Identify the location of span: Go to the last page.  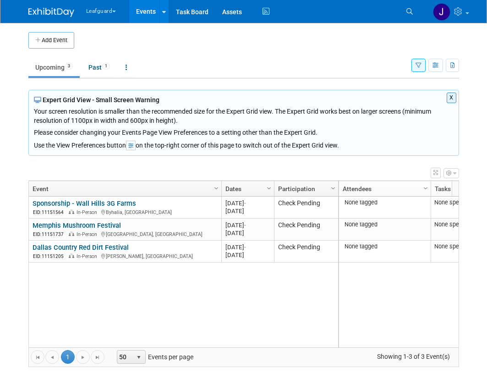
(98, 357).